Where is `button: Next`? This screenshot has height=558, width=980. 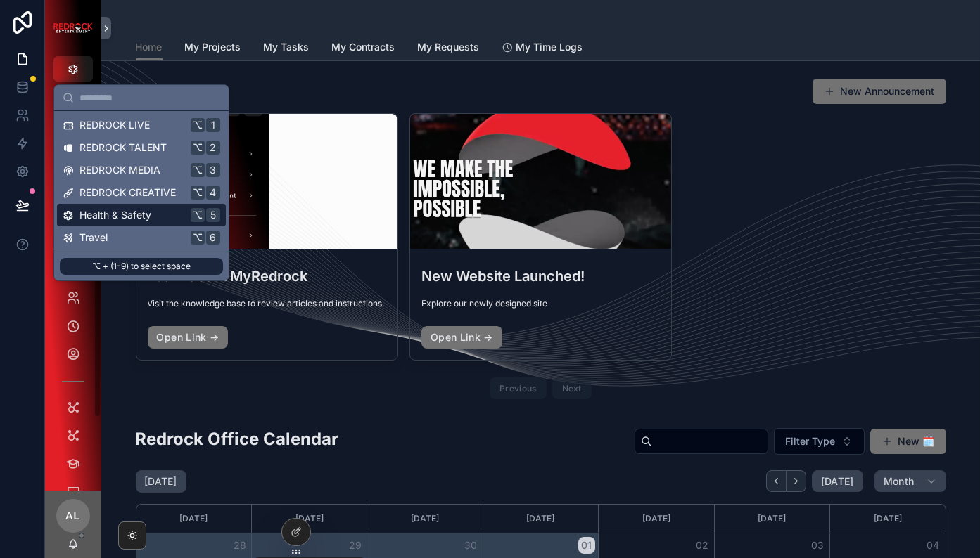
button: Next is located at coordinates (796, 481).